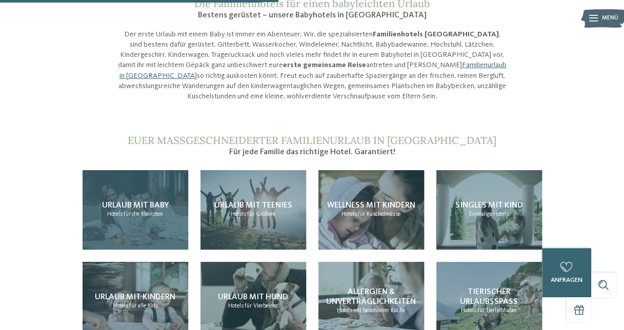  What do you see at coordinates (371, 210) in the screenshot?
I see `a: Babyhotel in Südtirol für einen ganz entspannten Urlaub Wellness mit Kindern Hotels für Kuschelmäuse` at bounding box center [371, 210].